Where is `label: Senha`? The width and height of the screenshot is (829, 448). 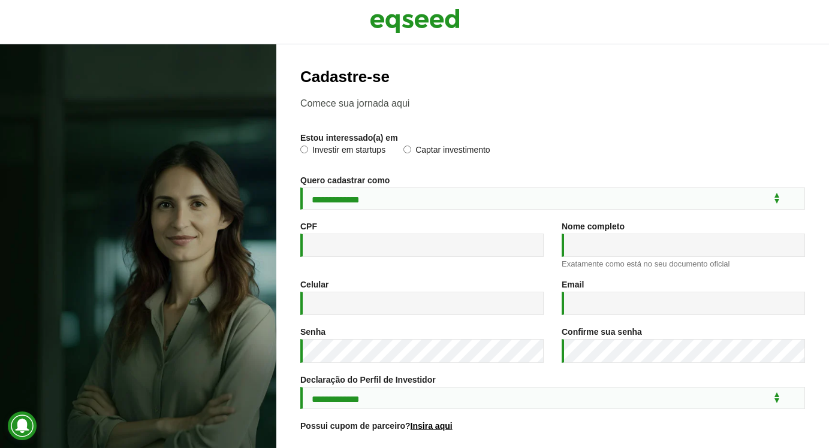 label: Senha is located at coordinates (313, 332).